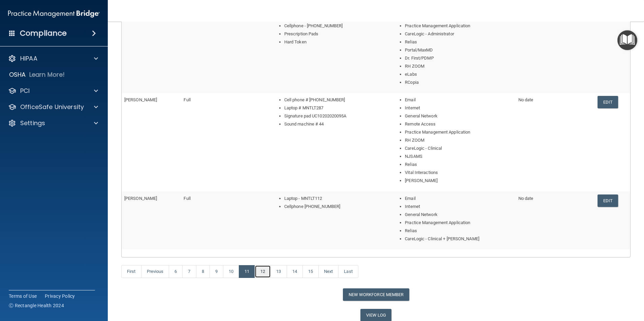 Image resolution: width=644 pixels, height=321 pixels. I want to click on a: Previous, so click(155, 272).